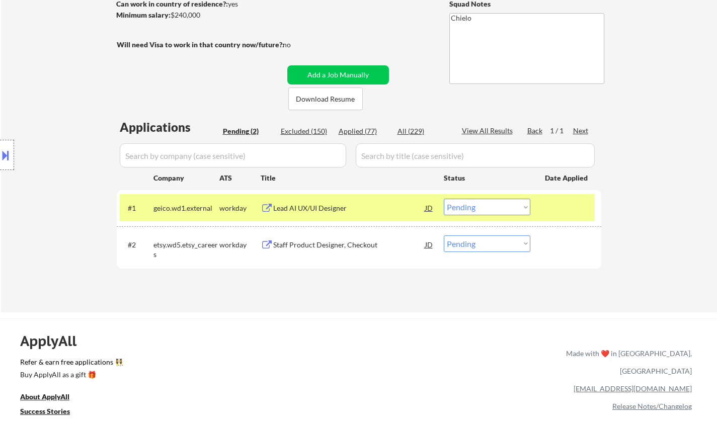 The width and height of the screenshot is (717, 426). I want to click on input: Search by title (case sensitive), so click(475, 155).